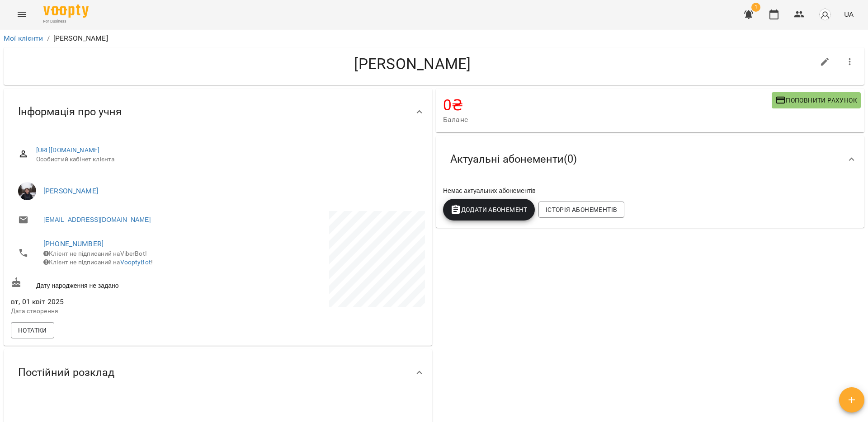 This screenshot has width=868, height=427. I want to click on span: Особистий кабінет клієнта, so click(227, 160).